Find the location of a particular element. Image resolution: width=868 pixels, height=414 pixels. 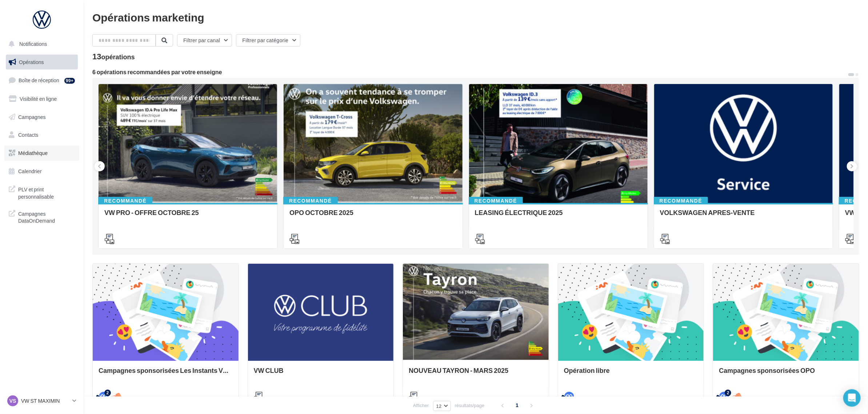

a: PLV et print personnalisable is located at coordinates (42, 192).